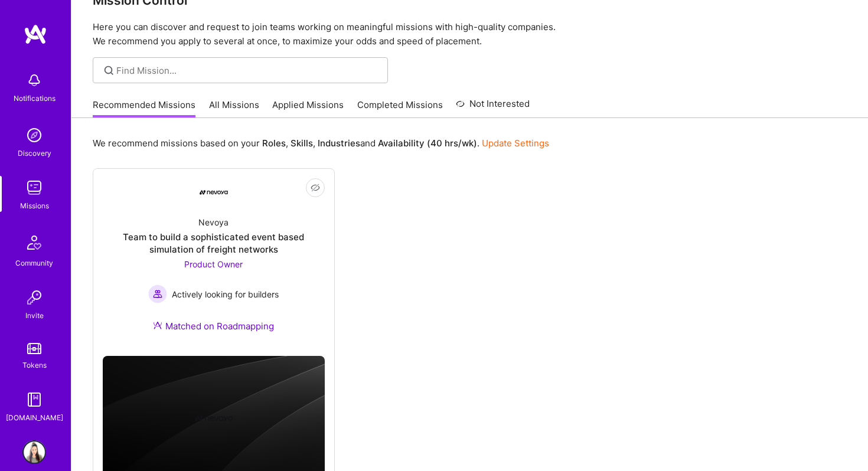 This screenshot has height=471, width=868. I want to click on a: Recommended Missions, so click(144, 108).